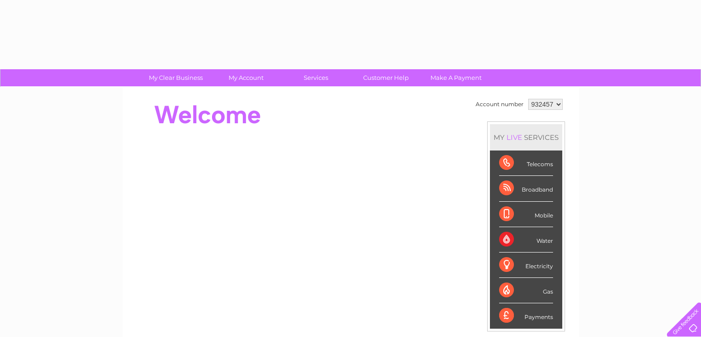 This screenshot has width=701, height=337. I want to click on a: Services, so click(316, 77).